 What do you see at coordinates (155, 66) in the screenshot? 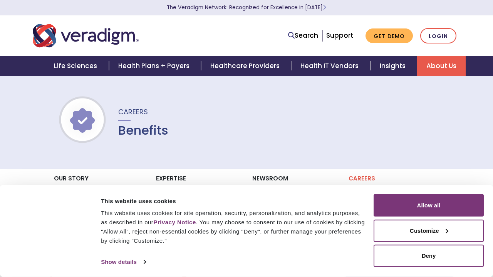
I see `a: Health Plans + Payers` at bounding box center [155, 66].